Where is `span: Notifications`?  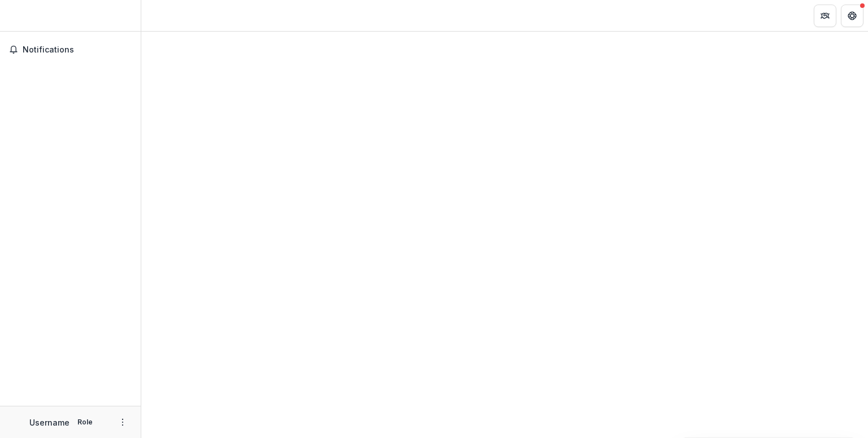
span: Notifications is located at coordinates (77, 50).